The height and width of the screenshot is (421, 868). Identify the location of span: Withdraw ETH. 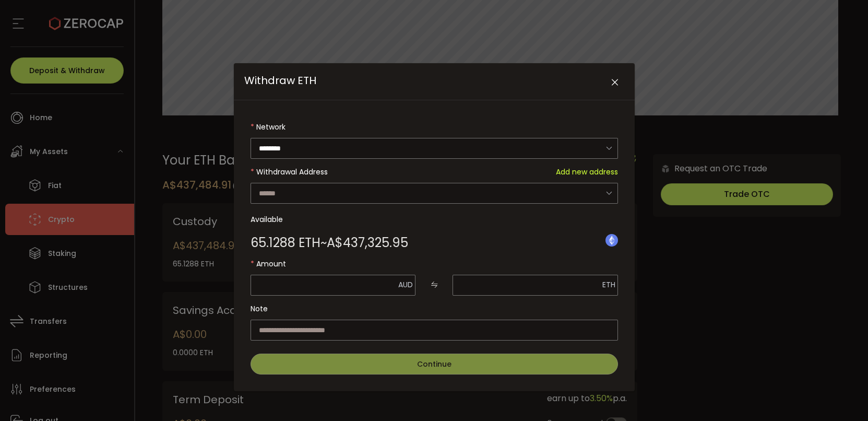
(280, 80).